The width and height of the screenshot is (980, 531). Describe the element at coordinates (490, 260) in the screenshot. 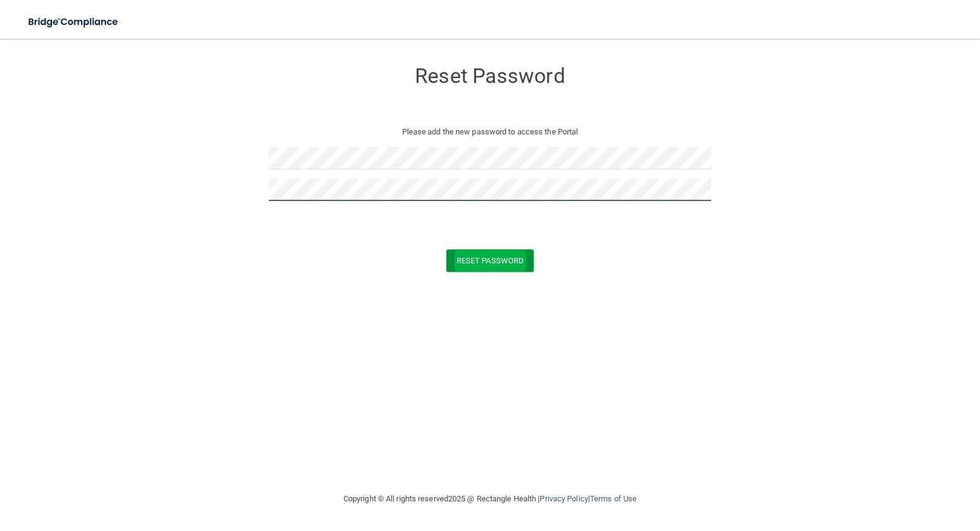

I see `button: Reset Password` at that location.